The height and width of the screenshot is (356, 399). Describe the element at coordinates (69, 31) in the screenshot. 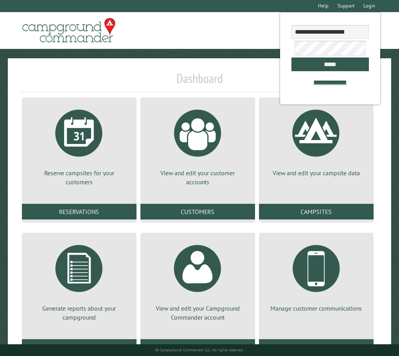

I see `img: Campground Commander` at that location.